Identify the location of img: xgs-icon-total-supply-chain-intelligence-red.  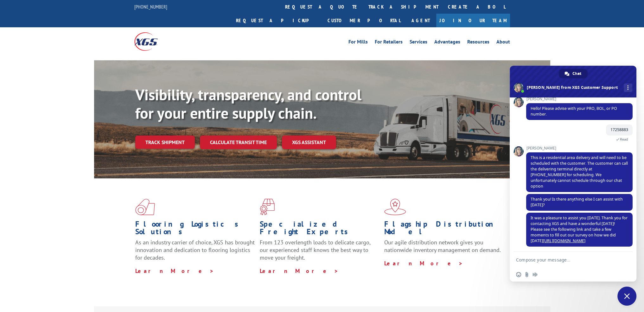
(145, 207).